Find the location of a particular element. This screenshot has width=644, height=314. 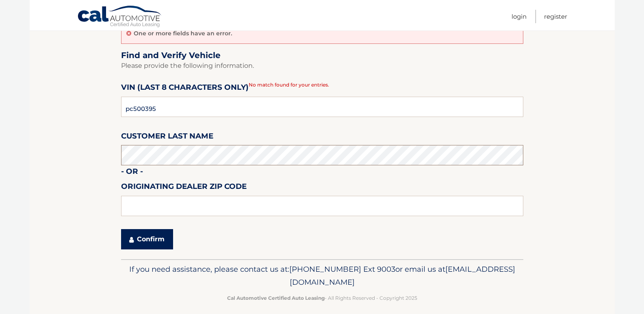

a: Register is located at coordinates (555, 16).